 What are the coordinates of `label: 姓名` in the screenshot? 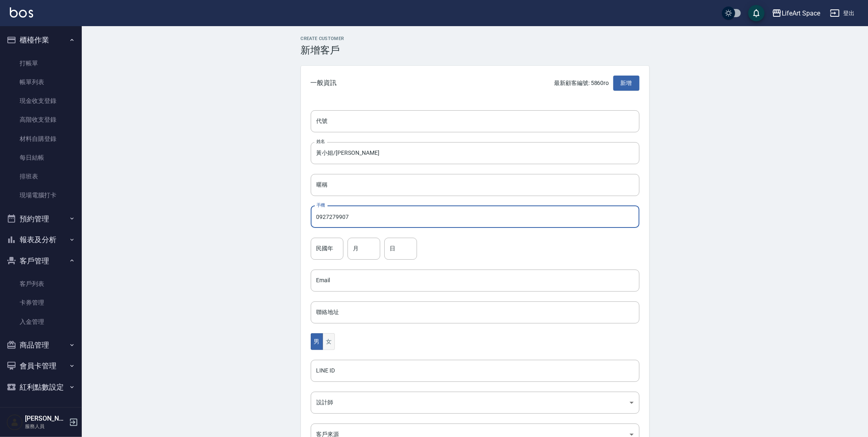 It's located at (321, 141).